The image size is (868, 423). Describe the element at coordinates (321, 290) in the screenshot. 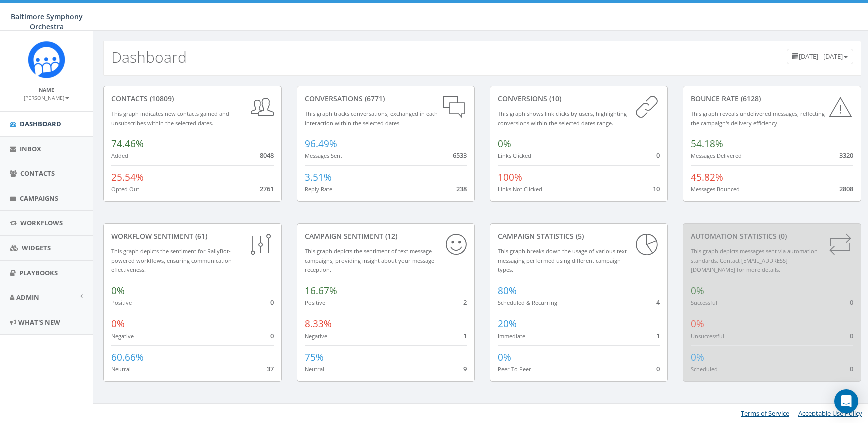

I see `span: 16.67%` at that location.